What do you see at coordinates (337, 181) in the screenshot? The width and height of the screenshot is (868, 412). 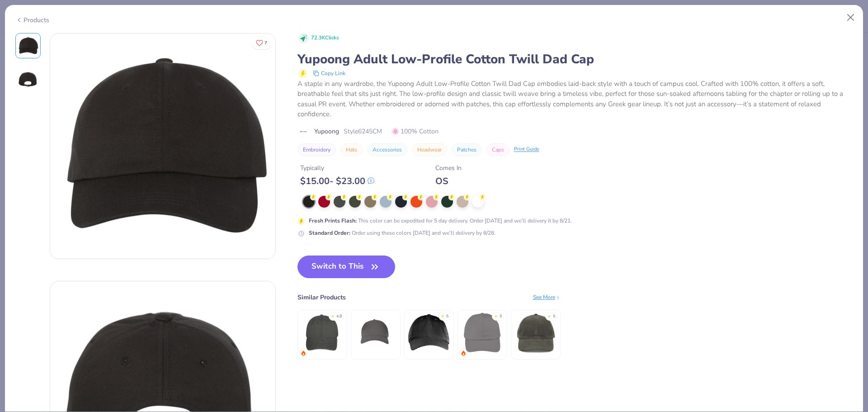 I see `div: $ 15.00 - $ 23.00` at bounding box center [337, 181].